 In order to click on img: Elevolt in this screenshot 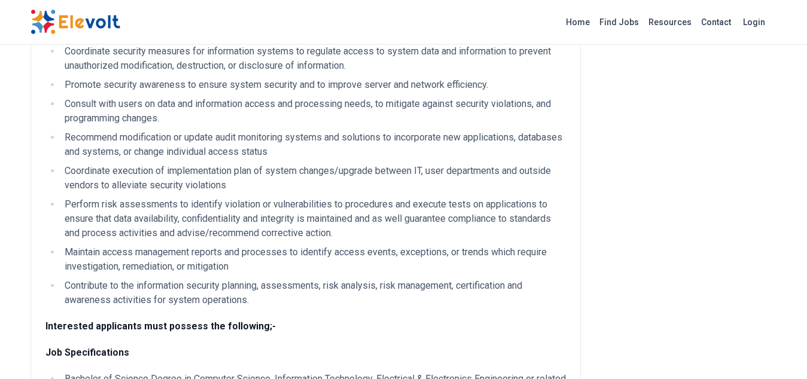, I will do `click(75, 22)`.